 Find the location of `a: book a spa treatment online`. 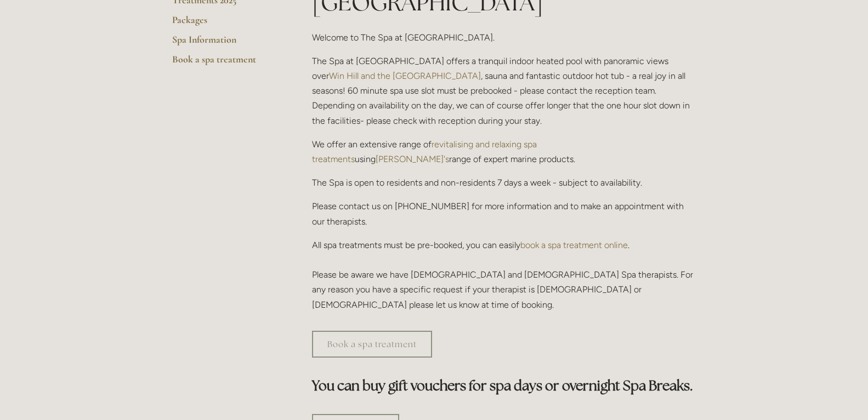

a: book a spa treatment online is located at coordinates (574, 245).